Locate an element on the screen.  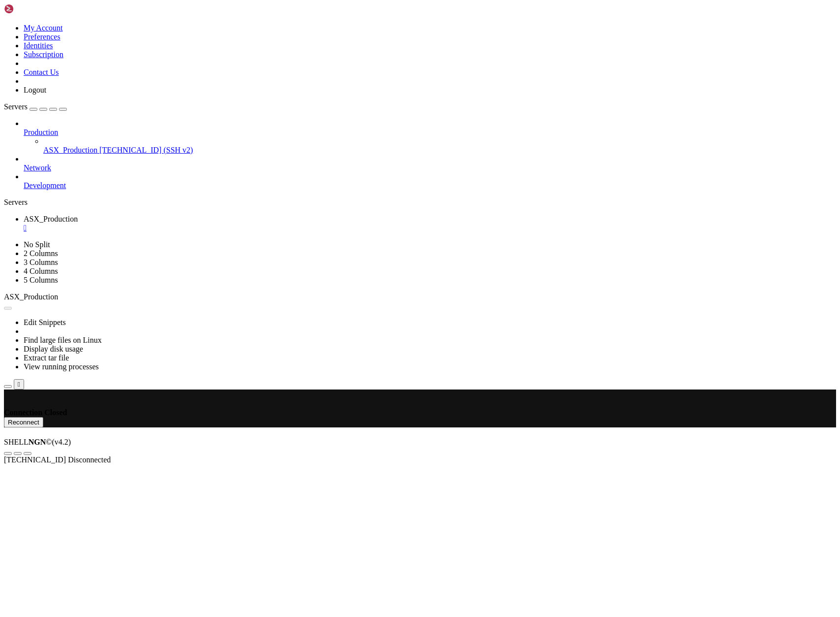
span: Network is located at coordinates (38, 168).